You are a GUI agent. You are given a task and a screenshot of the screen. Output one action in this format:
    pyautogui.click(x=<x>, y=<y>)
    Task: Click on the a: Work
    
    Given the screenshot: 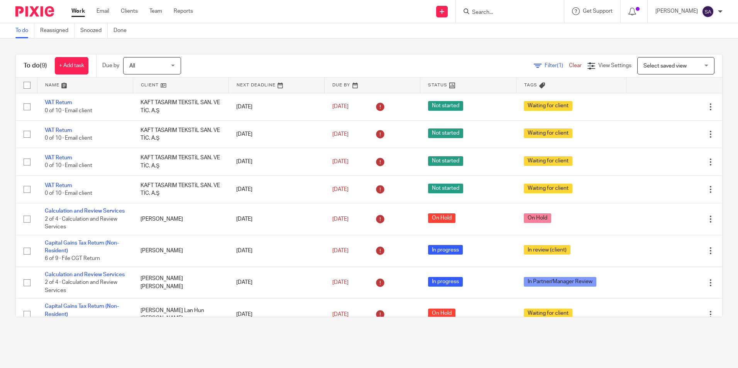 What is the action you would take?
    pyautogui.click(x=78, y=11)
    